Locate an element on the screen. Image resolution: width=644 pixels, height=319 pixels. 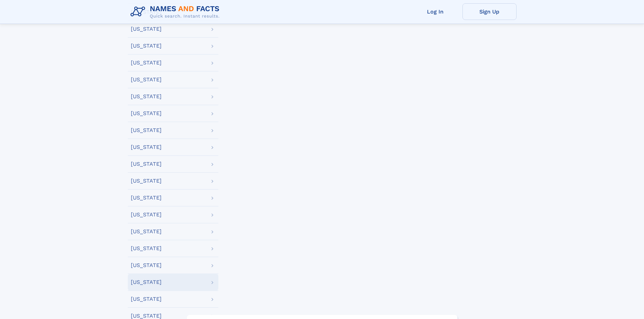
img: Logo Names and Facts is located at coordinates (177, 12).